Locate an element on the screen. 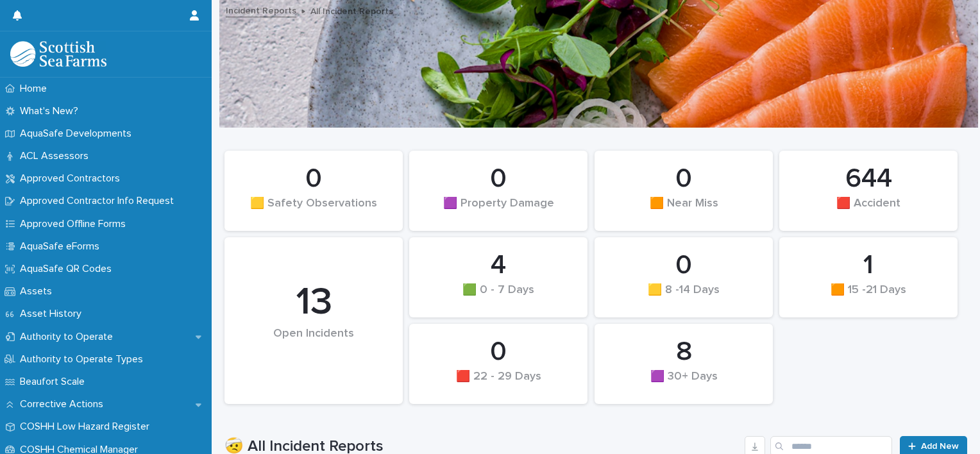 The height and width of the screenshot is (454, 980). div: 🟥 22 - 29 Days is located at coordinates (498, 384).